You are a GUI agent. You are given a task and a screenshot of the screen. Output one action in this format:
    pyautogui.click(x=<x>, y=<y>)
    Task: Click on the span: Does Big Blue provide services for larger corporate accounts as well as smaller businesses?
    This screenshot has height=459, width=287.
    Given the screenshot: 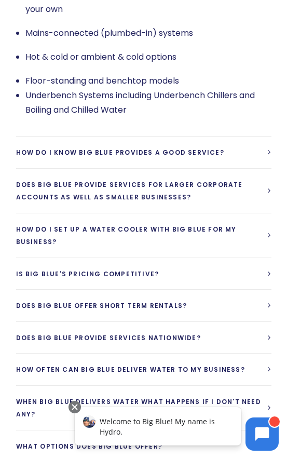 What is the action you would take?
    pyautogui.click(x=129, y=191)
    